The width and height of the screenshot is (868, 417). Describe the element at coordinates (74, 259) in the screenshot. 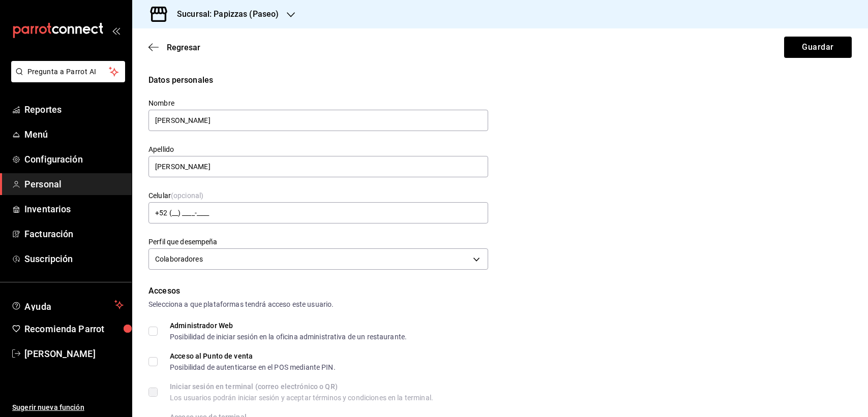

I see `span: Suscripción` at that location.